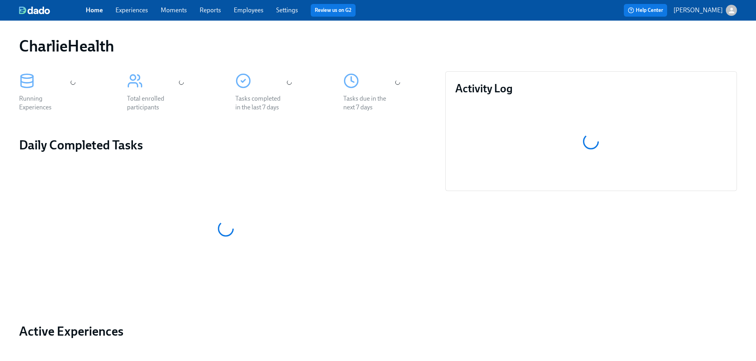 This screenshot has width=756, height=361. Describe the element at coordinates (226, 332) in the screenshot. I see `h2: Active Experiences` at that location.